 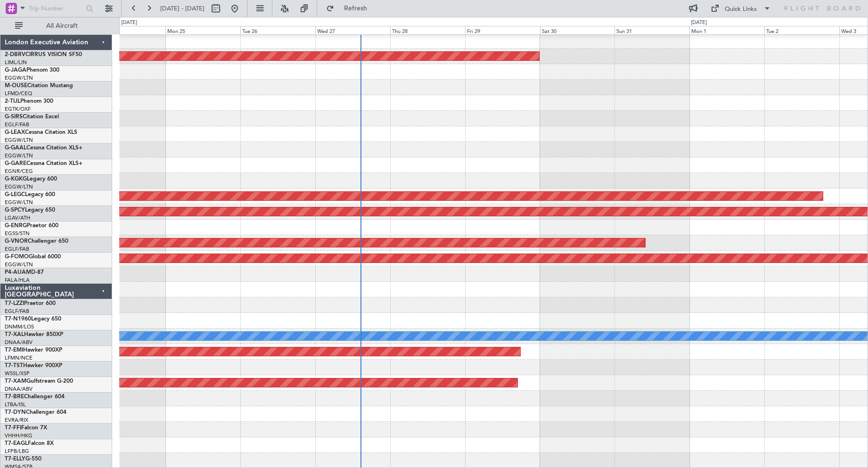 What do you see at coordinates (34, 351) in the screenshot?
I see `a: T7-EMIHawker 900XP` at bounding box center [34, 351].